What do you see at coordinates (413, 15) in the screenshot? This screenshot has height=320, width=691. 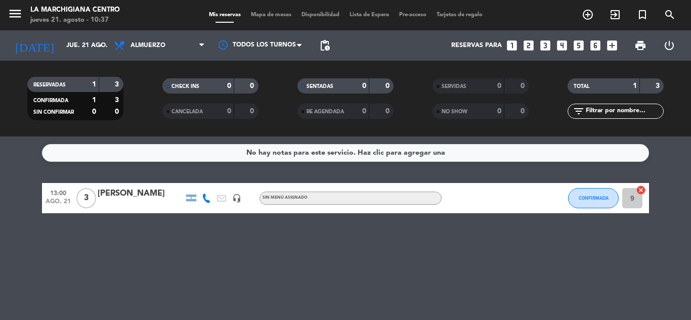 I see `span: Pre-acceso` at bounding box center [413, 15].